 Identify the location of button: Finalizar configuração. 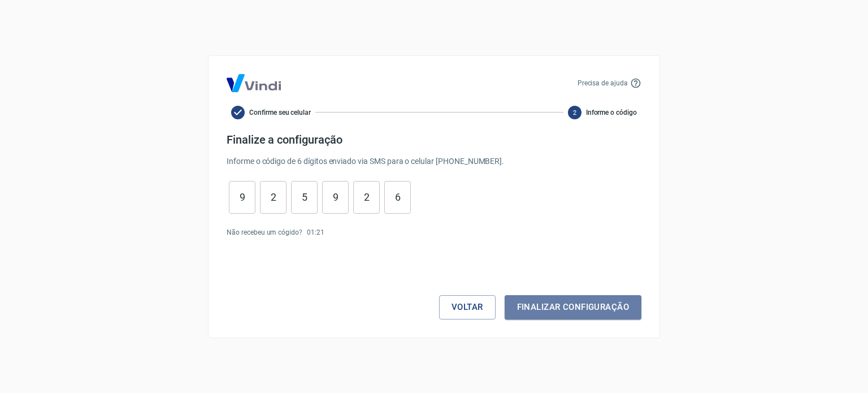
(573, 308).